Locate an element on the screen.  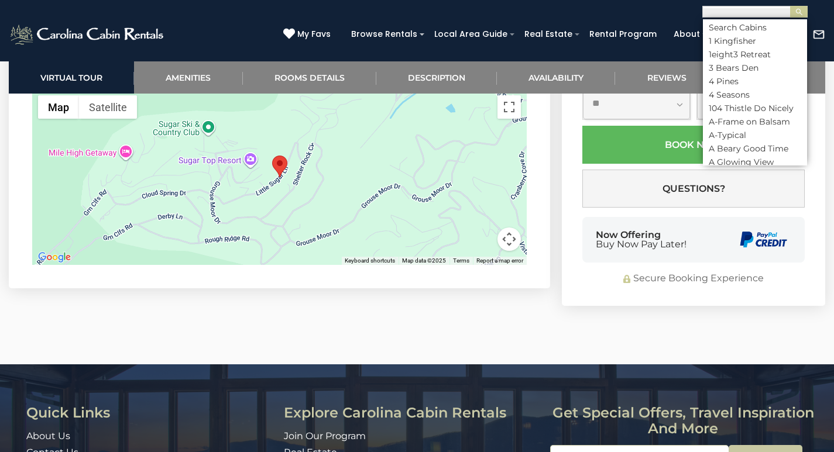
a: Browse Rentals is located at coordinates (384, 34).